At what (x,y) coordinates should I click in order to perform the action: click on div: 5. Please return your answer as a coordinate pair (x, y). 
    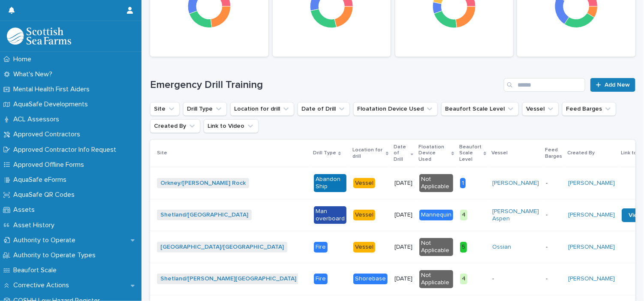
    Looking at the image, I should click on (463, 247).